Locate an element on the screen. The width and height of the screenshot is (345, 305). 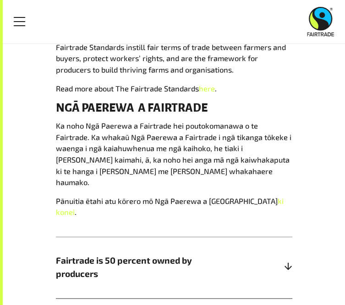
p: Ka noho Ngā Paerewa a Fairtrade hei poutokomanawa o te Fairtrade. Ka whakaū Ngā Paerewa a Fairtra... is located at coordinates (174, 154).